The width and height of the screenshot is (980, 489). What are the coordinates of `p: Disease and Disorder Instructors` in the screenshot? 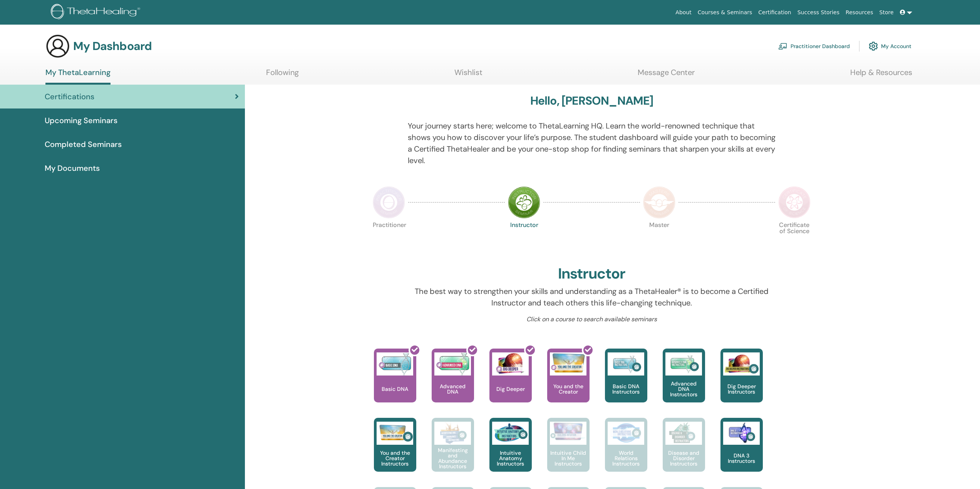 It's located at (684, 458).